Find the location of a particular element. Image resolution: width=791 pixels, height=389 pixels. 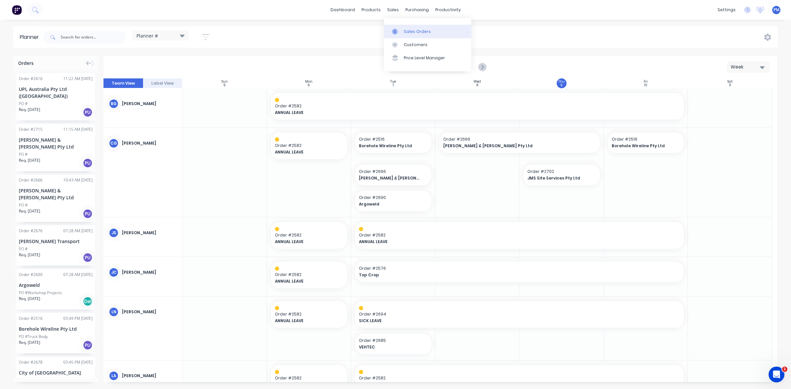

div: LA is located at coordinates (114, 376).